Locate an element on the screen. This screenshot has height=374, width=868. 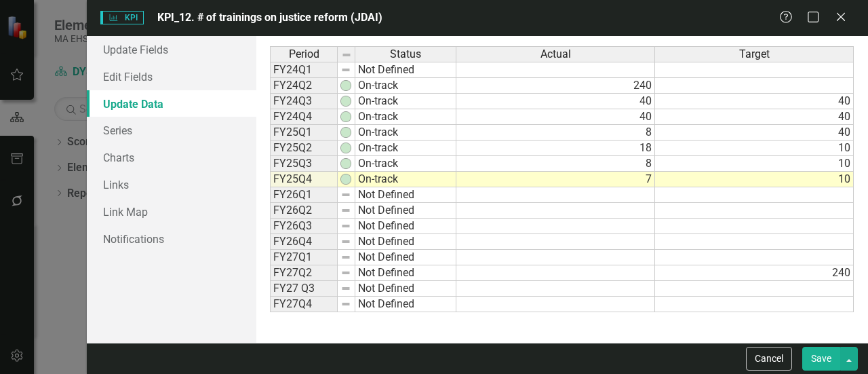
span: Status is located at coordinates (405, 54).